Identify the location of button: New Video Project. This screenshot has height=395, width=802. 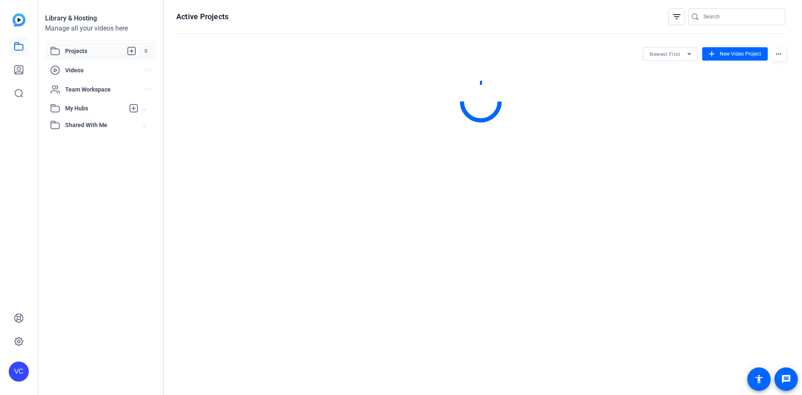
(735, 54).